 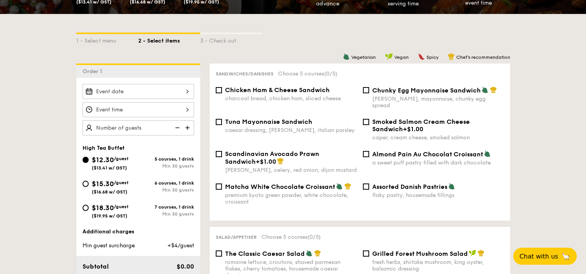 What do you see at coordinates (138, 128) in the screenshot?
I see `input: Number of guests` at bounding box center [138, 128].